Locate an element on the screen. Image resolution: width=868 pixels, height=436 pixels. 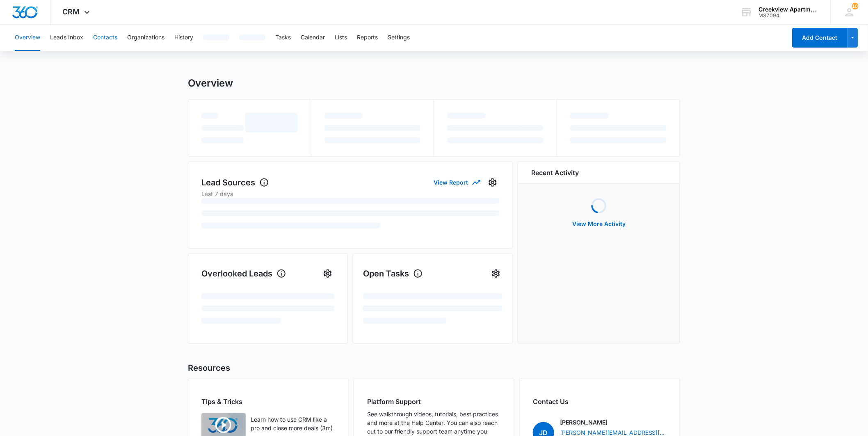
p: Learn how to use CRM like a pro and close more deals (3m) is located at coordinates (293, 423).